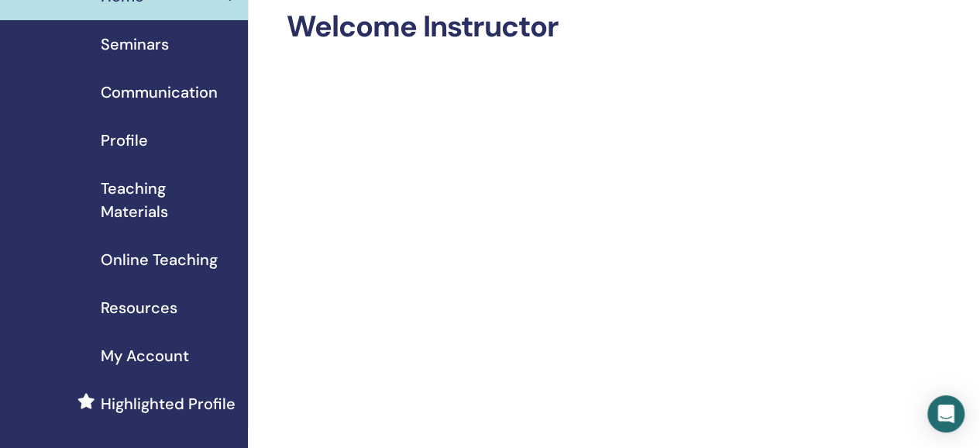 The width and height of the screenshot is (980, 448). Describe the element at coordinates (145, 355) in the screenshot. I see `span: My Account` at that location.